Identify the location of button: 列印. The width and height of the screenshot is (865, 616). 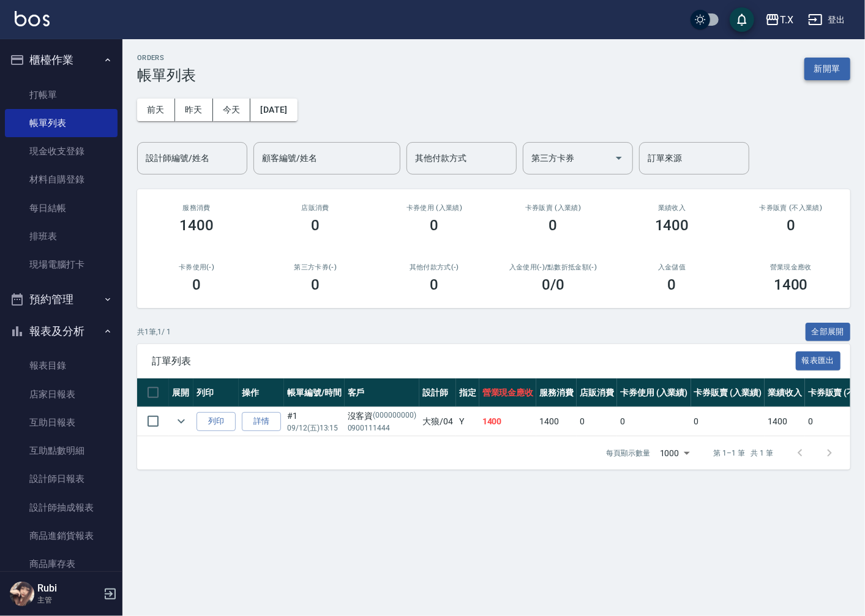
(216, 421).